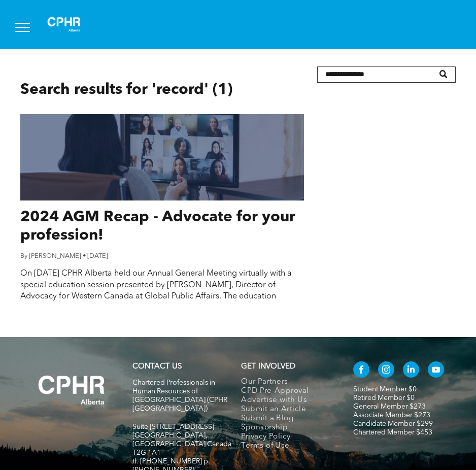 This screenshot has width=476, height=470. I want to click on b: record, so click(180, 90).